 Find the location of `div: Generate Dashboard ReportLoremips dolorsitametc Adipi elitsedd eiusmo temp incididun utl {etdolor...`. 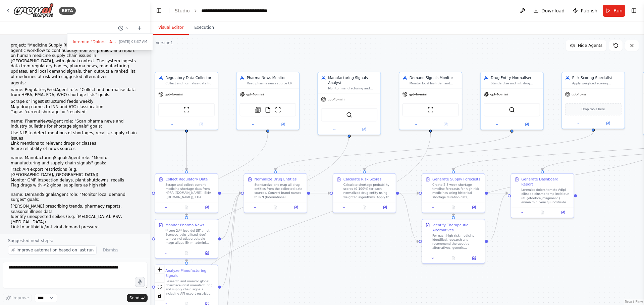

div: Generate Dashboard ReportLoremips dolorsitametc Adipi elitsedd eiusmo temp incididun utl {etdolor... is located at coordinates (542, 196).